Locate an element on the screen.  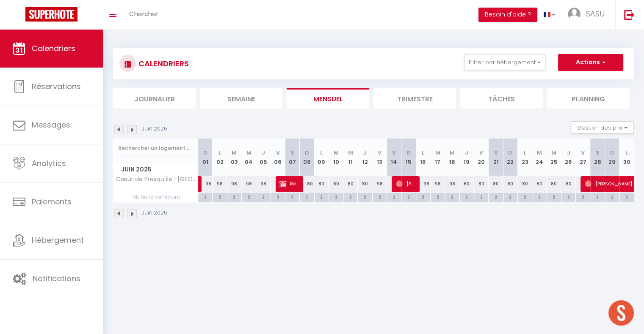
img: Super Booking is located at coordinates (51, 14).